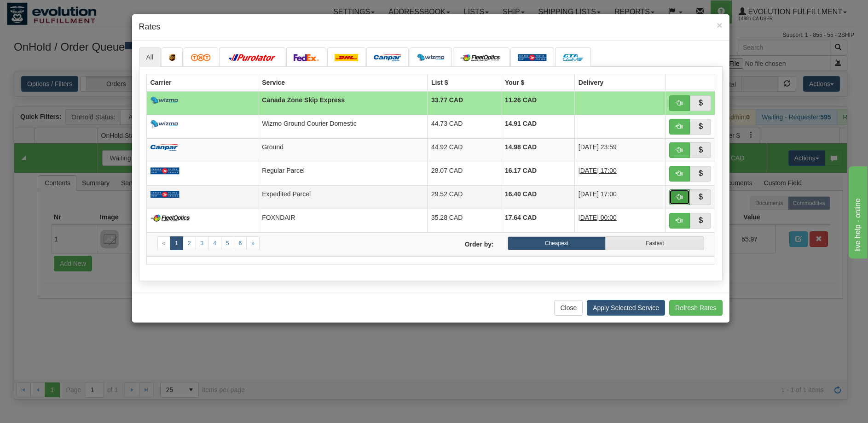 The image size is (868, 423). Describe the element at coordinates (626, 308) in the screenshot. I see `button: Apply Selected Service` at that location.